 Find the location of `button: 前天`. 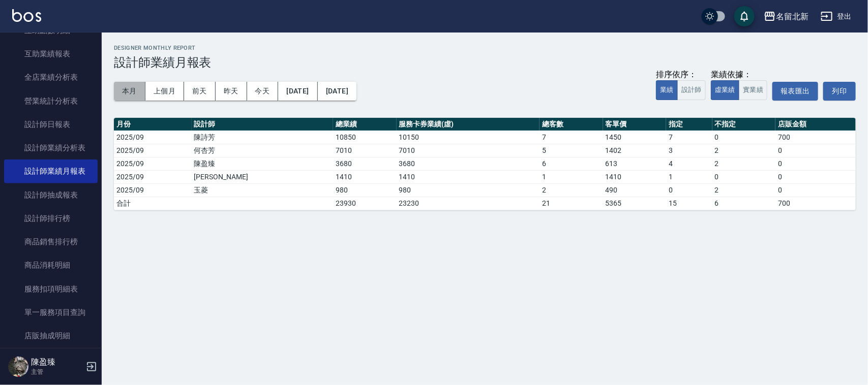

button: 前天 is located at coordinates (200, 91).